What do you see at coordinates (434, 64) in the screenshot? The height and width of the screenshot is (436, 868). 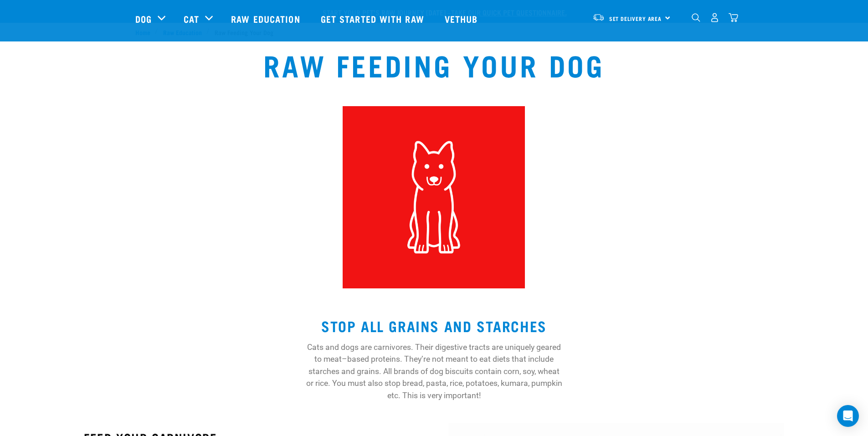 I see `h1: Raw Feeding Your Dog` at bounding box center [434, 64].